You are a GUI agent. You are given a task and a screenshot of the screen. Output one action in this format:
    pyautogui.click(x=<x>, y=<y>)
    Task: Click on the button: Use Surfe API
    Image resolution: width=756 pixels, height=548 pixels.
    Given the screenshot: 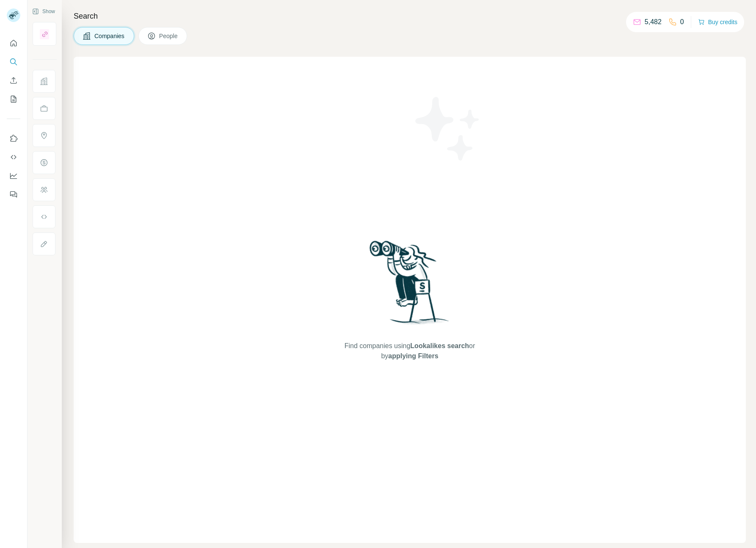 What is the action you would take?
    pyautogui.click(x=14, y=157)
    